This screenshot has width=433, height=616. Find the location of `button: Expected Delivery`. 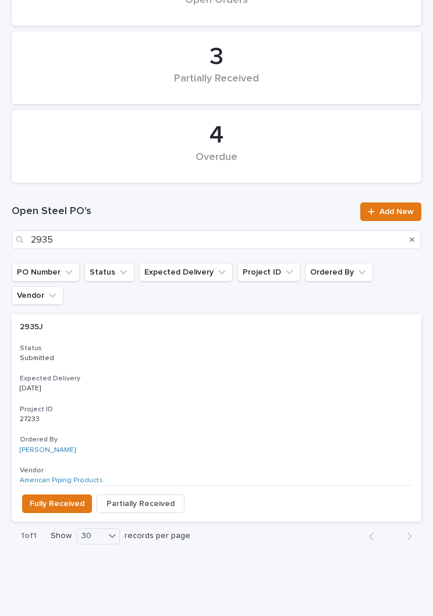

button: Expected Delivery is located at coordinates (186, 272).